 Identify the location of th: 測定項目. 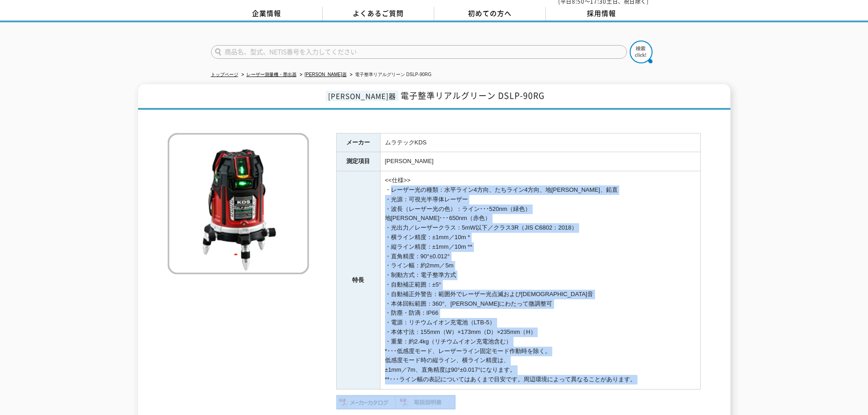
(358, 162).